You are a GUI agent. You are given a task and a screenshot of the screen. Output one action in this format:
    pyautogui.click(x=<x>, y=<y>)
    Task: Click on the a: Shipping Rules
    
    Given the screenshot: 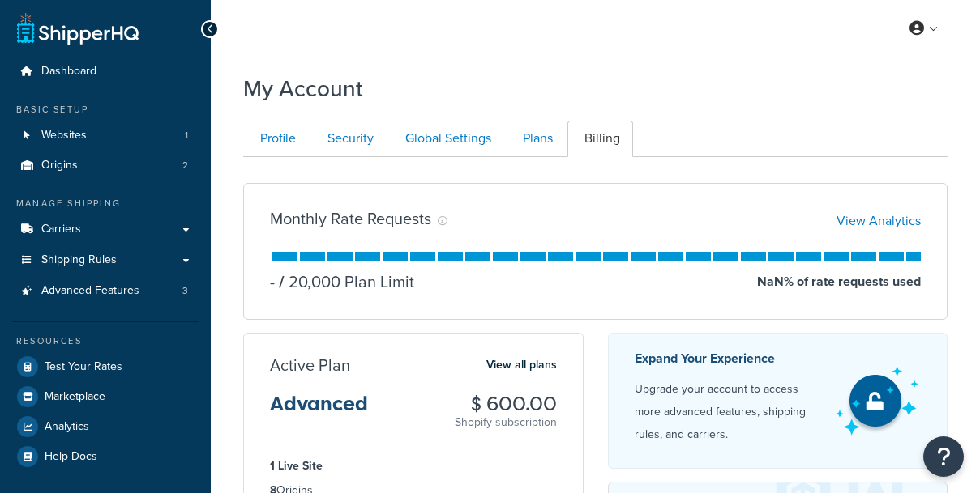 What is the action you would take?
    pyautogui.click(x=106, y=260)
    